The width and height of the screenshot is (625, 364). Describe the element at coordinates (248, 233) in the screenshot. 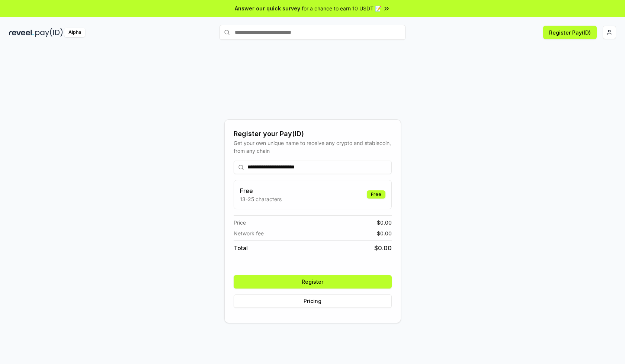

I see `span: Network fee` at that location.